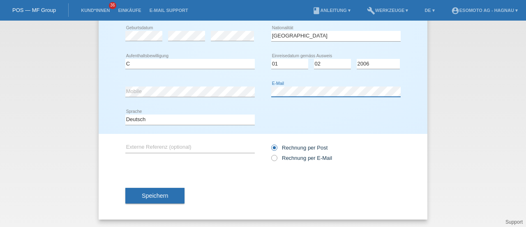 This screenshot has width=526, height=227. I want to click on a: DE ▾, so click(430, 10).